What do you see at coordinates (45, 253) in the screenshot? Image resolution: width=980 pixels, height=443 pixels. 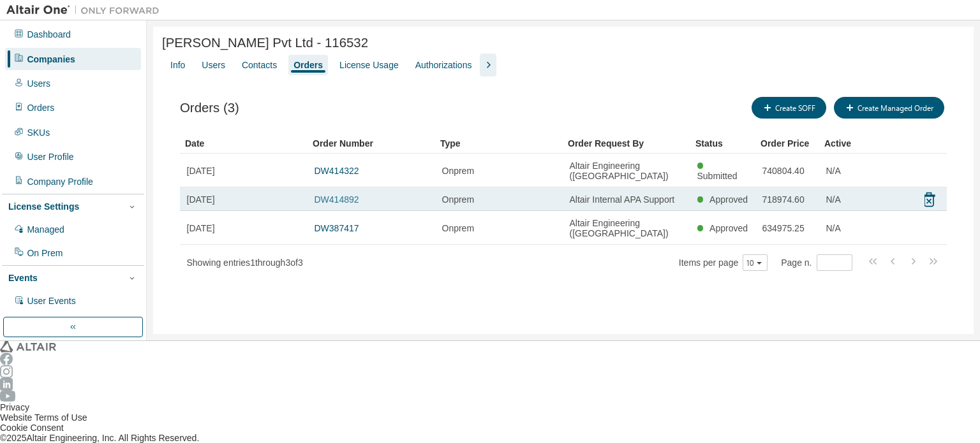 I see `div: On Prem` at bounding box center [45, 253].